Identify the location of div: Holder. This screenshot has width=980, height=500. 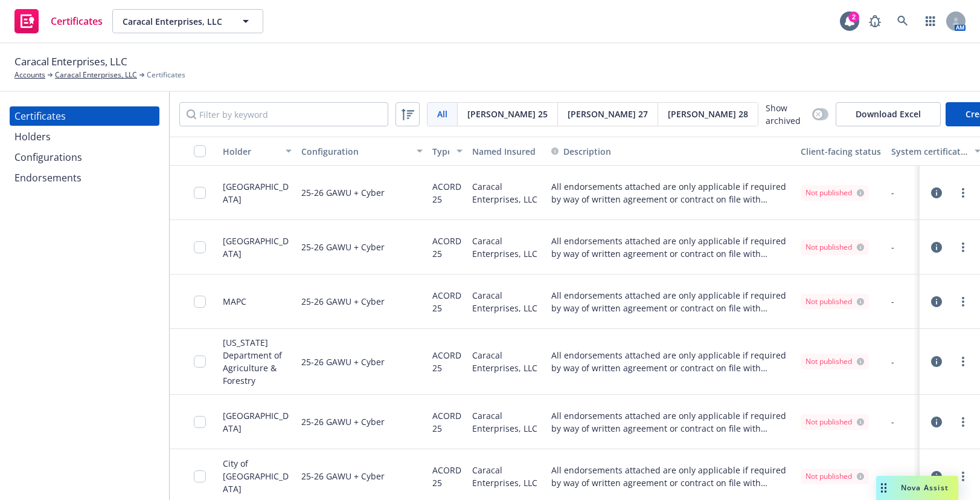
(250, 151).